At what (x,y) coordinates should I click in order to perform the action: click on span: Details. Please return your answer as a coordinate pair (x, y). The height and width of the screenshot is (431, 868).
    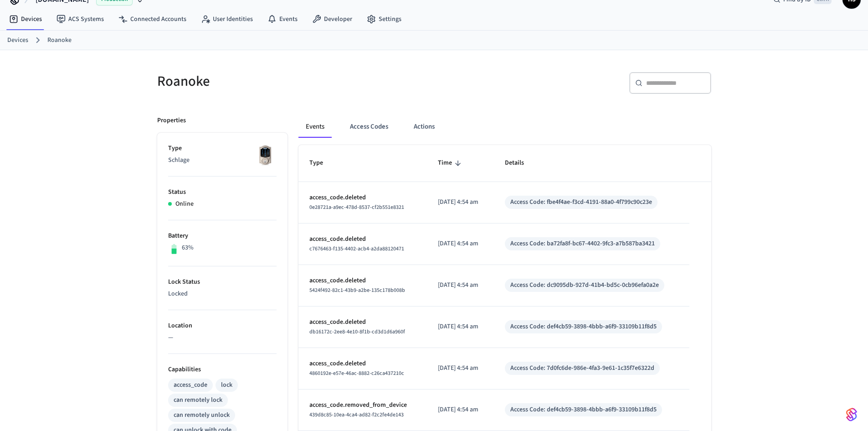
    Looking at the image, I should click on (520, 163).